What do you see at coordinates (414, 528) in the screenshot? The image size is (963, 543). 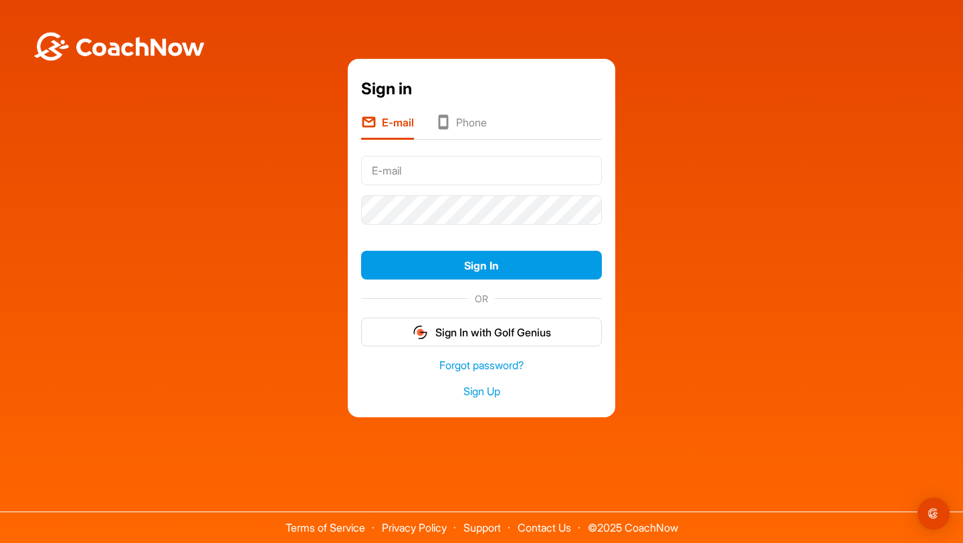 I see `a: Privacy Policy` at bounding box center [414, 528].